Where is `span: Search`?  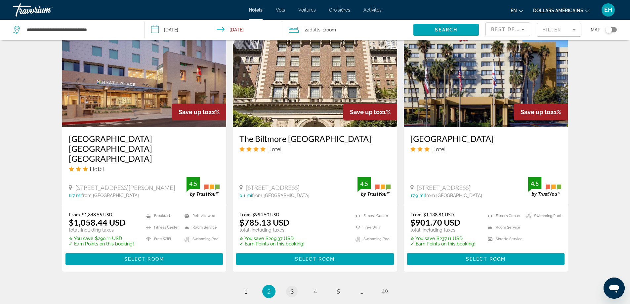
span: Search is located at coordinates (446, 30).